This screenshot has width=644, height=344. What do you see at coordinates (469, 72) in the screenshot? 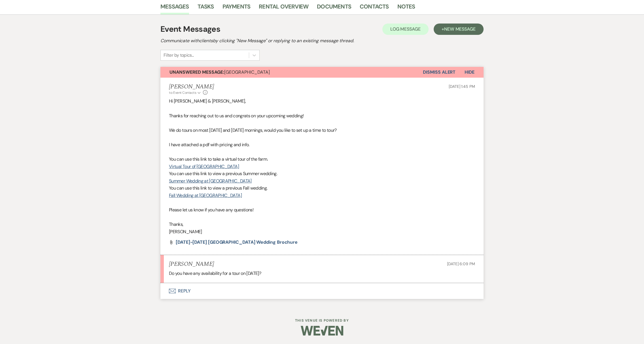
I see `button: Hide` at bounding box center [469, 72].